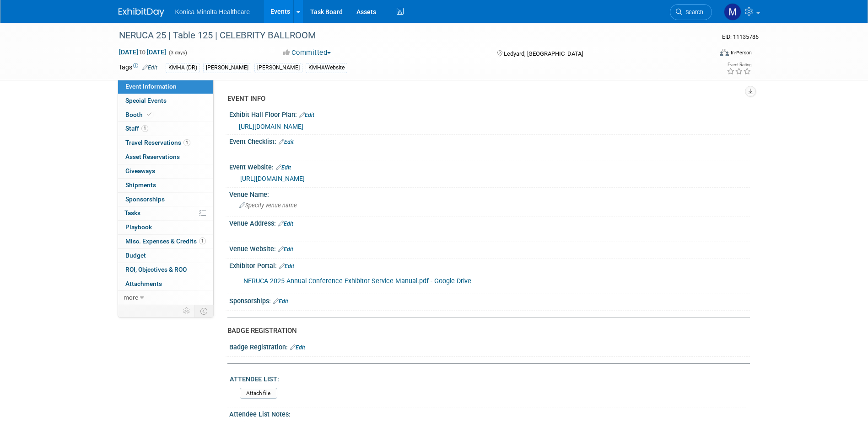 This screenshot has width=868, height=422. What do you see at coordinates (490, 413) in the screenshot?
I see `div: Attendee List Notes:` at bounding box center [490, 413].